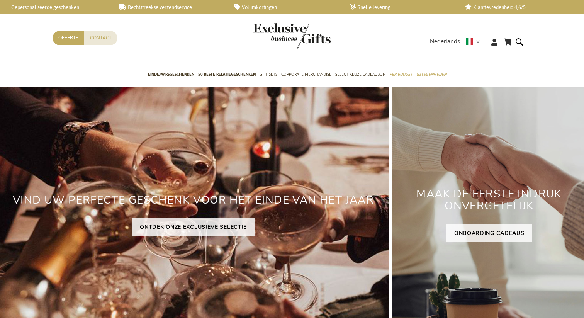 The height and width of the screenshot is (318, 584). What do you see at coordinates (269, 74) in the screenshot?
I see `span: Gift Sets` at bounding box center [269, 74].